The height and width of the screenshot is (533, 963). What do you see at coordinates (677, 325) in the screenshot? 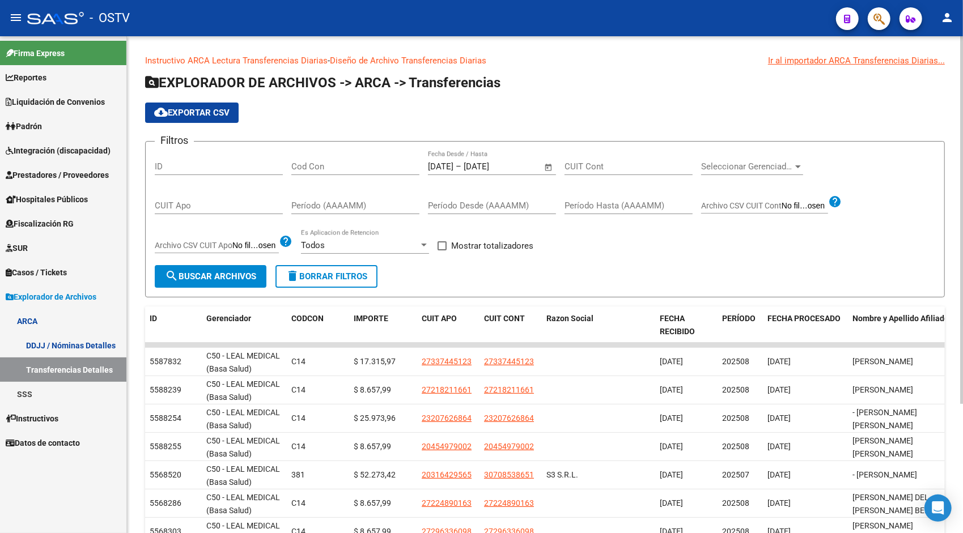
I see `span: FECHA RECIBIDO` at bounding box center [677, 325].